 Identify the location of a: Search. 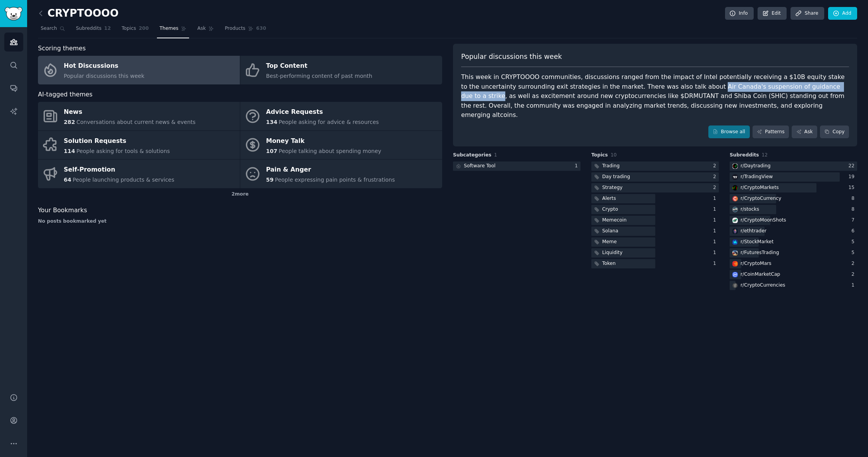
(52, 30).